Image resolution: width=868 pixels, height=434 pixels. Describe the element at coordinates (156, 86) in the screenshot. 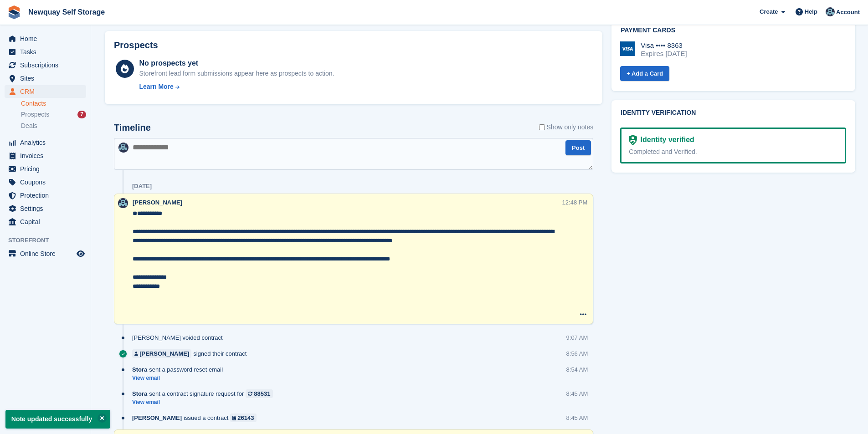

I see `div: Learn More` at that location.